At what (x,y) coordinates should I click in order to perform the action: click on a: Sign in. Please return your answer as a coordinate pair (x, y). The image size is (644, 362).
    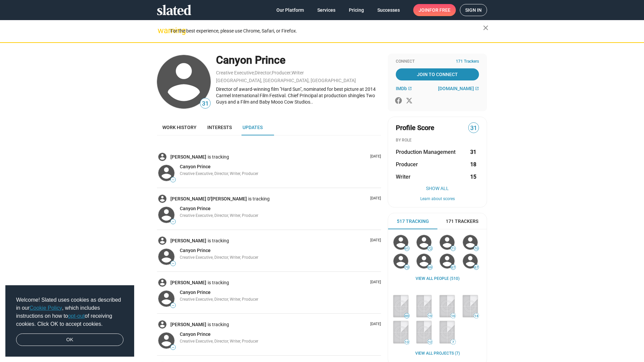
    Looking at the image, I should click on (473, 10).